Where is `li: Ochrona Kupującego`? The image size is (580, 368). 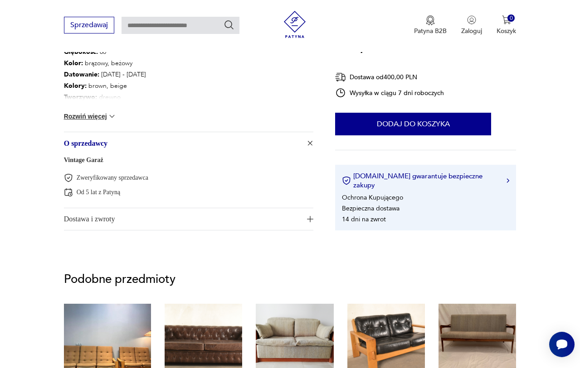
li: Ochrona Kupującego is located at coordinates (372, 198).